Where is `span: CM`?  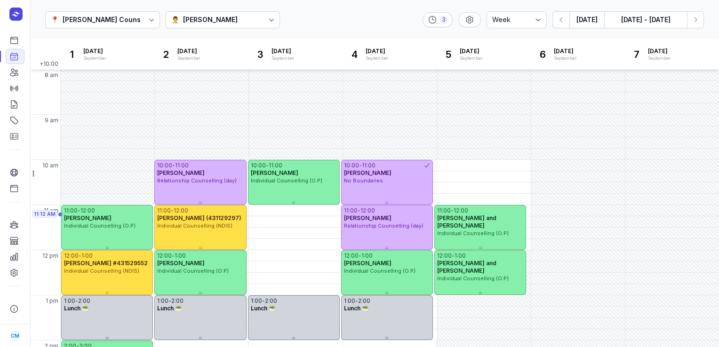 span: CM is located at coordinates (15, 336).